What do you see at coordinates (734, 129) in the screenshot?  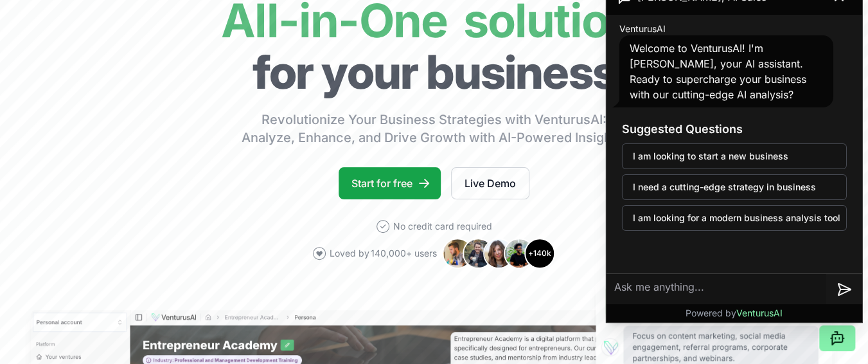 I see `h3: Suggested Questions` at bounding box center [734, 129].